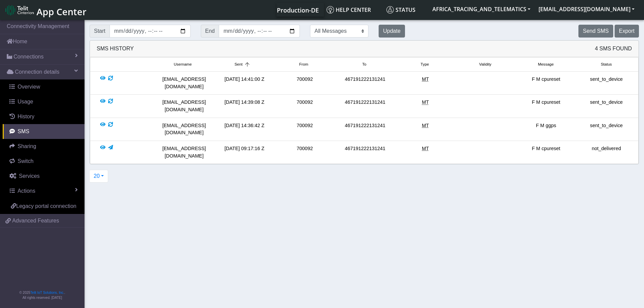 This screenshot has width=644, height=308. What do you see at coordinates (43, 102) in the screenshot?
I see `a: Usage` at bounding box center [43, 102].